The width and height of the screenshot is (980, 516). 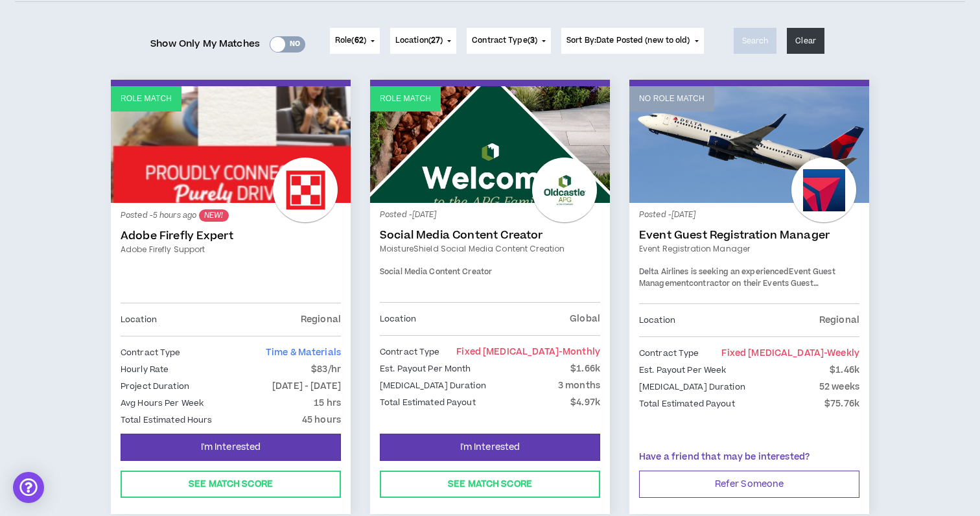 I want to click on button: Refer Someone, so click(x=749, y=484).